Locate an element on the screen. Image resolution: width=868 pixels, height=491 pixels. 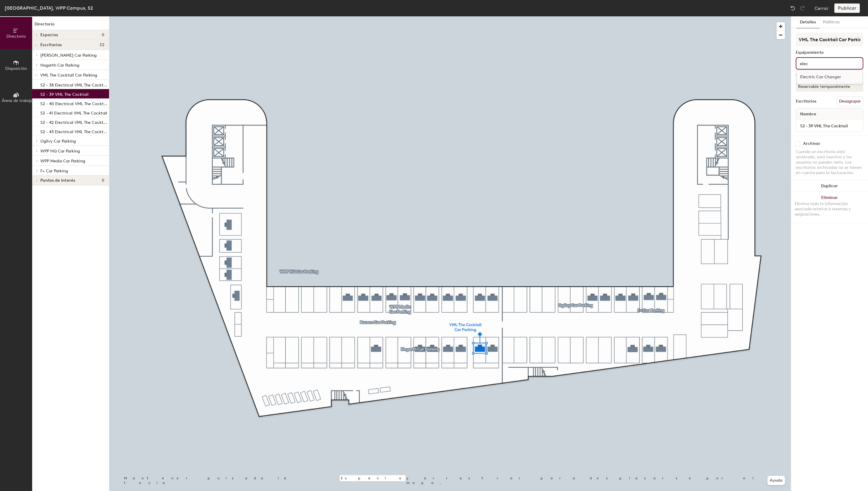
div: Elimina toda la información asociada relativa a reservas y asignaciones. is located at coordinates (829, 209).